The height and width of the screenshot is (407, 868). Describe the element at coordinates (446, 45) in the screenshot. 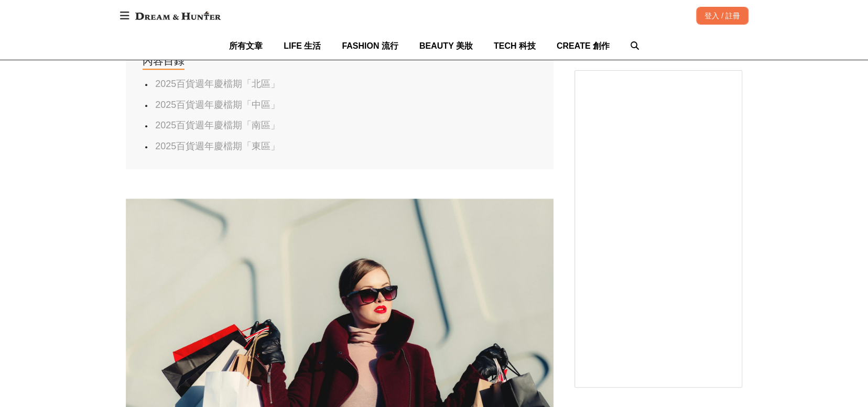

I see `span: BEAUTY 美妝` at that location.